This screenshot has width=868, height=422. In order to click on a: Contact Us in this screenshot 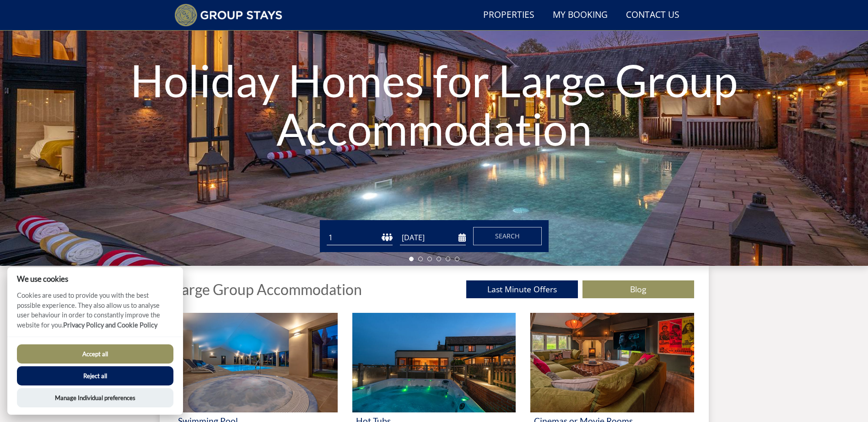, I will do `click(652, 15)`.